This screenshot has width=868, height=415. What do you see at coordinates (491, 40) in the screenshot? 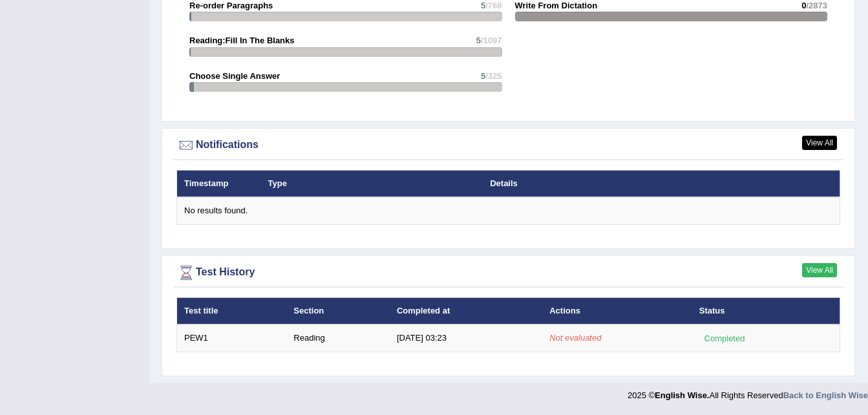
I see `span: /1097` at bounding box center [491, 40].